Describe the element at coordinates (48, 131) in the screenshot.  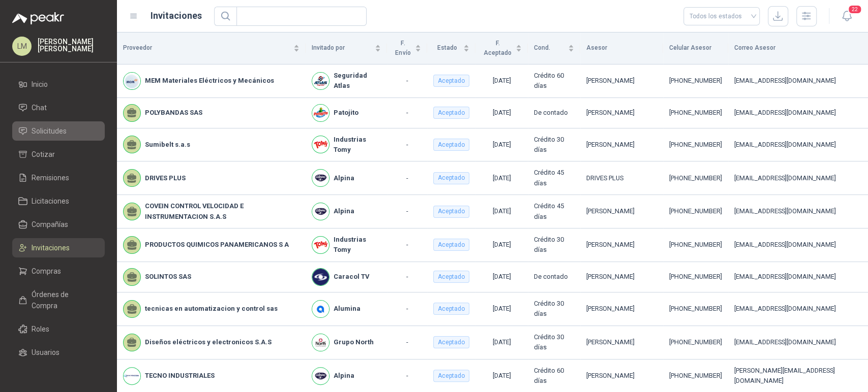
I see `span: Solicitudes` at that location.